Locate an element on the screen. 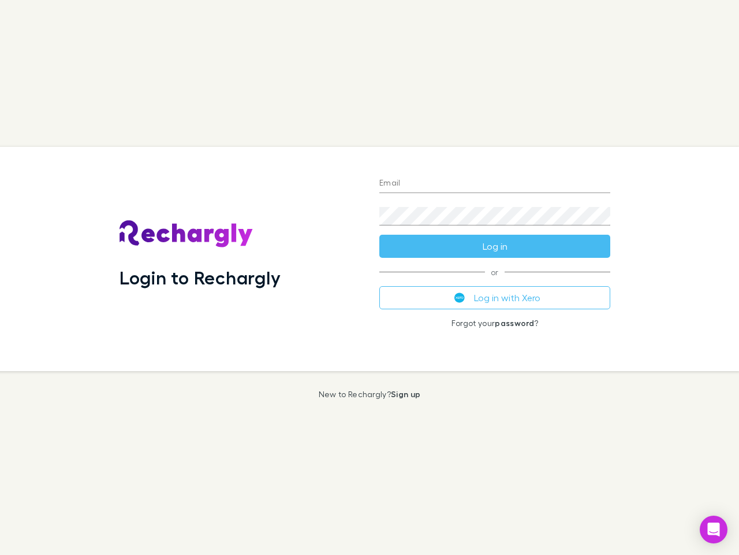 The width and height of the screenshot is (739, 555). h1: Login to Rechargly is located at coordinates (200, 277).